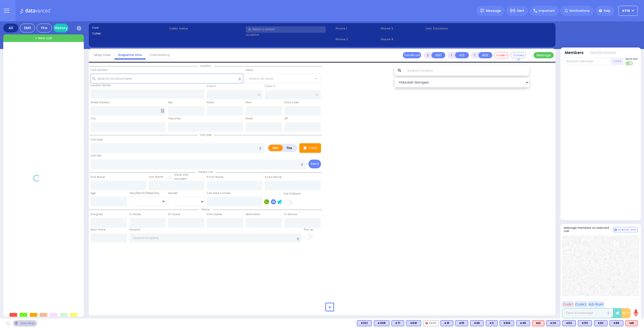 This screenshot has width=644, height=328. I want to click on label: Hospital, so click(135, 230).